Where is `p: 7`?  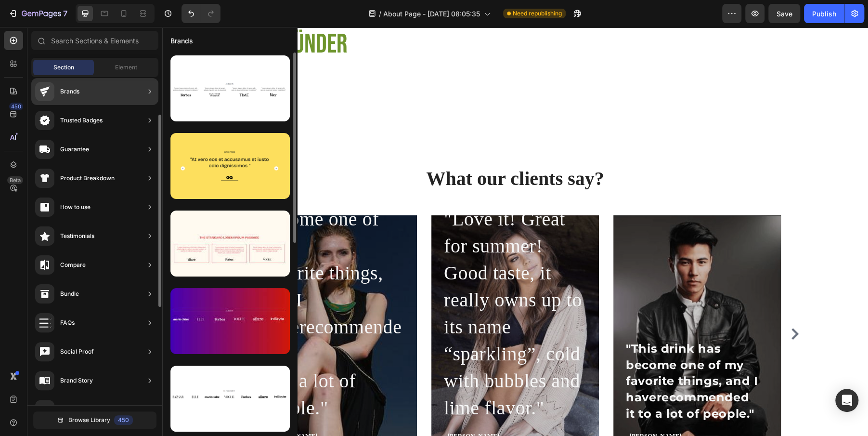 p: 7 is located at coordinates (65, 14).